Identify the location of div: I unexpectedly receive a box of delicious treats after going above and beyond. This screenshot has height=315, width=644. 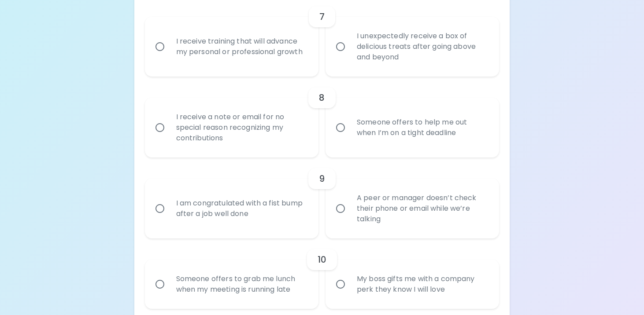
(422, 46).